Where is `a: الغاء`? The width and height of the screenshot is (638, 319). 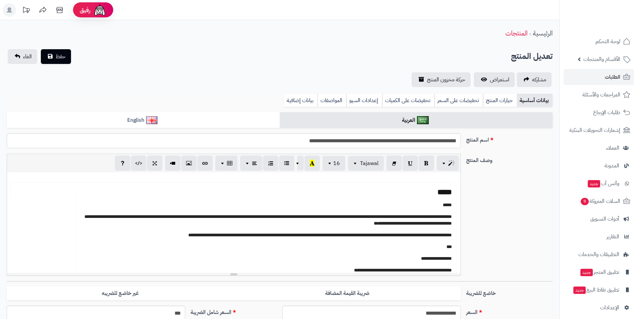
a: الغاء is located at coordinates (22, 57).